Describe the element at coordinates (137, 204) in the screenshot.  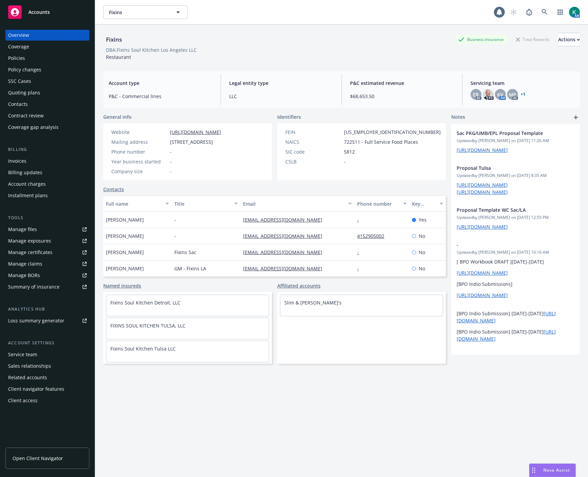
I see `button: Full name` at that location.